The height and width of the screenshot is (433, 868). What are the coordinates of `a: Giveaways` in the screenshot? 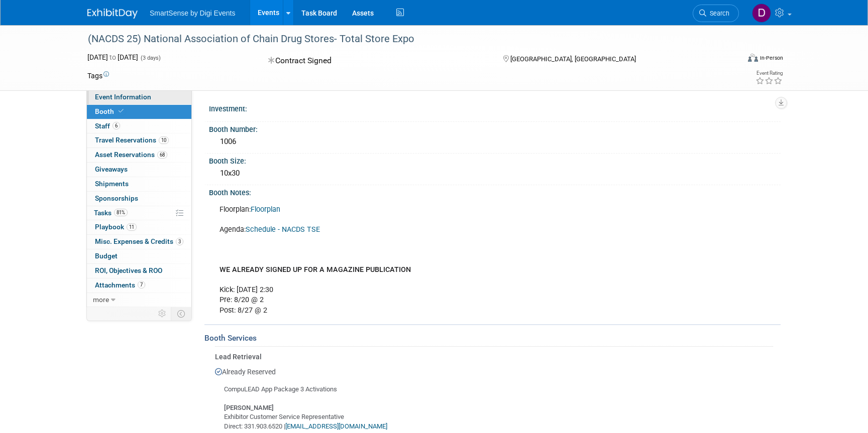 It's located at (139, 170).